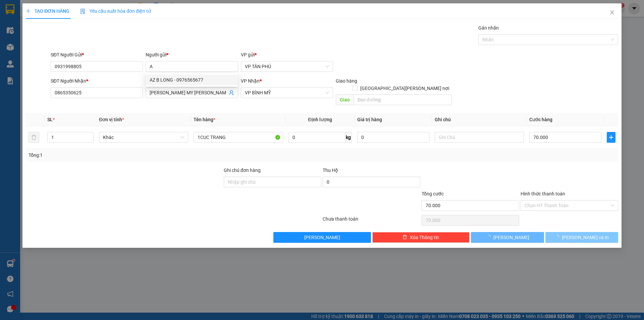 The image size is (644, 320). What do you see at coordinates (488, 28) in the screenshot?
I see `label: Gán nhãn` at bounding box center [488, 28].